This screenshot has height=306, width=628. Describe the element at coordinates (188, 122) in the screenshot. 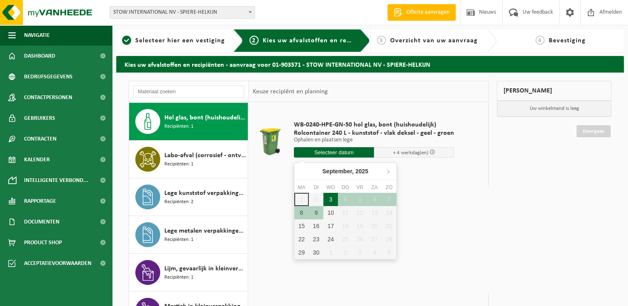

I see `button: Hol glas, bont (huishoudelijk) Recipiënten: 1` at that location.